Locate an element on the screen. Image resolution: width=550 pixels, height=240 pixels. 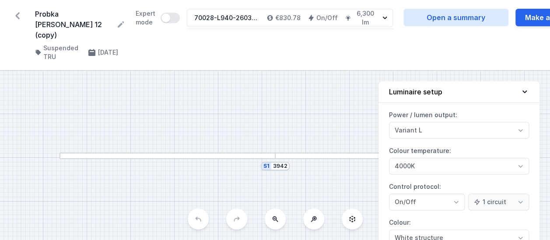
label: Power / lumen output: is located at coordinates (459, 123).